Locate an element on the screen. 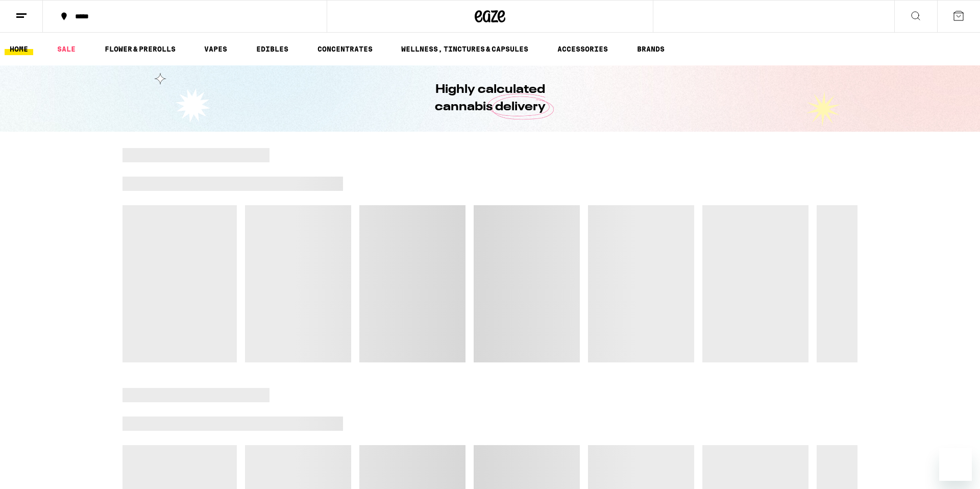  h1: Highly calculated cannabis delivery is located at coordinates (490, 98).